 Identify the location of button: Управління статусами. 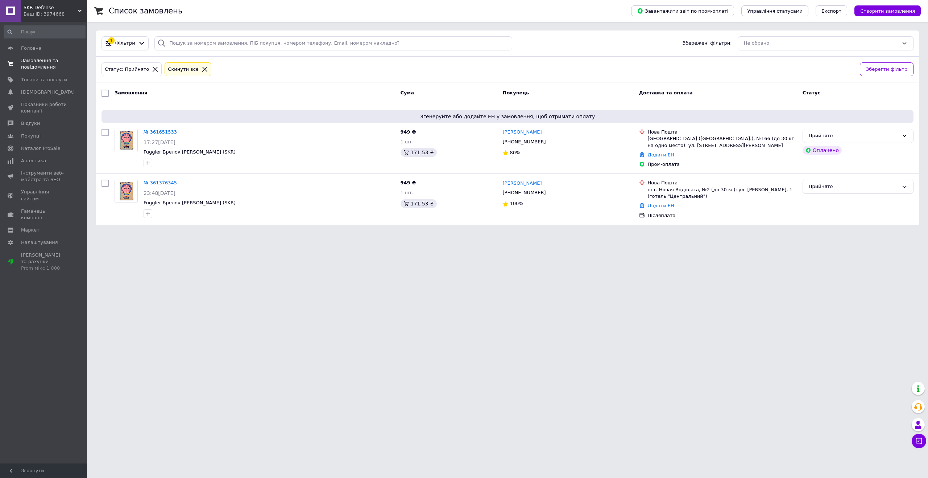
(775, 11).